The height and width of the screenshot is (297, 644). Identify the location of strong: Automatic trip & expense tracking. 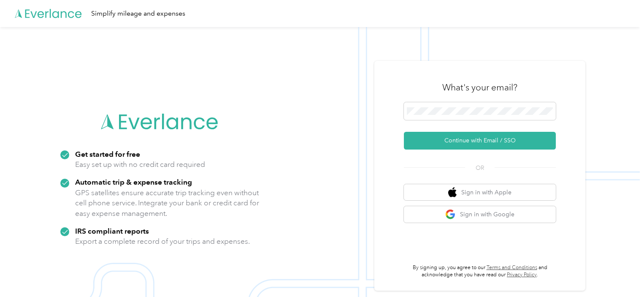
(133, 182).